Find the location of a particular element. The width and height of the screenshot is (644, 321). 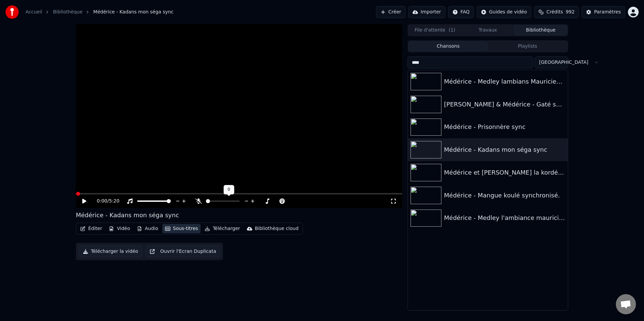

div: Médérice - Medley l'ambiance mauricien 2 is located at coordinates (504, 218).